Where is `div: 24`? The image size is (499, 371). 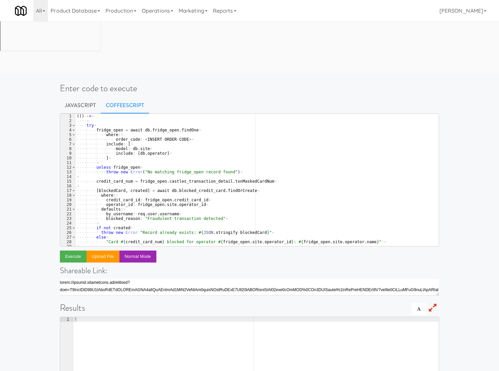 div: 24 is located at coordinates (68, 223).